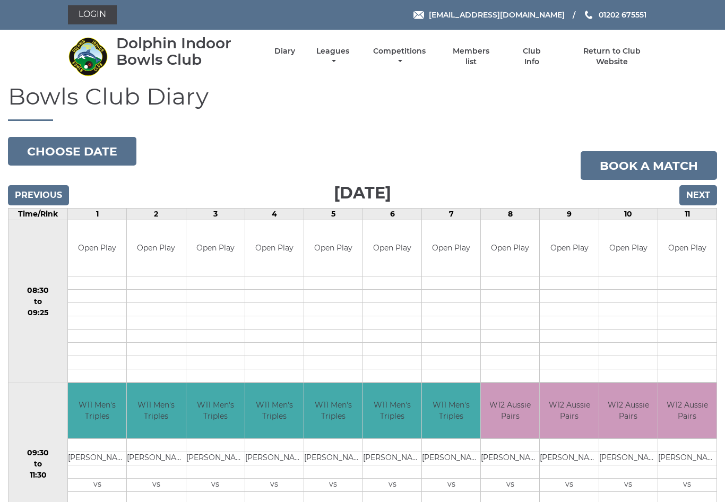 This screenshot has width=725, height=502. What do you see at coordinates (649, 166) in the screenshot?
I see `a: Book a match` at bounding box center [649, 166].